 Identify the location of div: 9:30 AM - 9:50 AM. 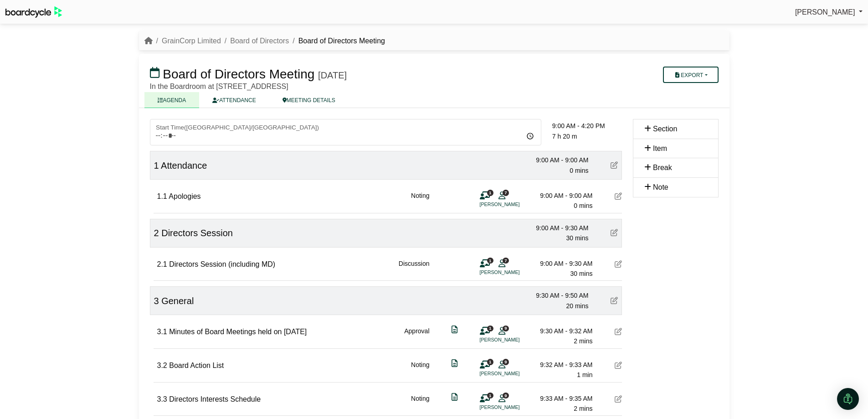
(557, 295).